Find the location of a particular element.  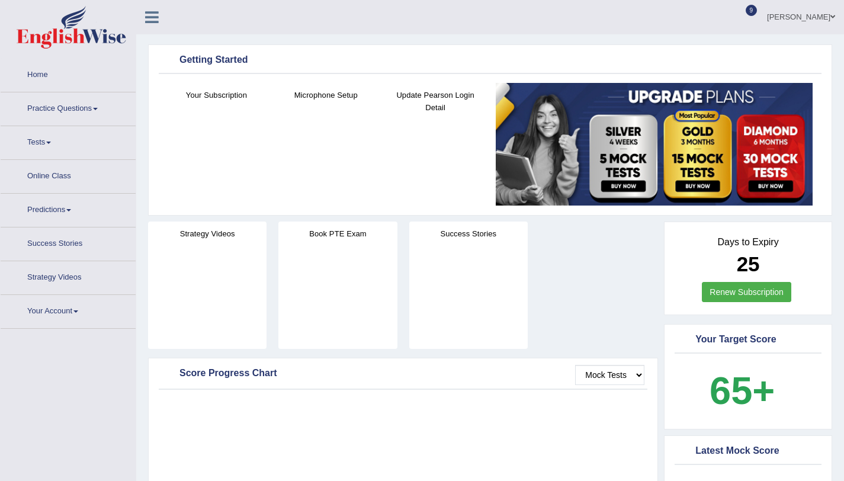

a: Predictions is located at coordinates (68, 209).